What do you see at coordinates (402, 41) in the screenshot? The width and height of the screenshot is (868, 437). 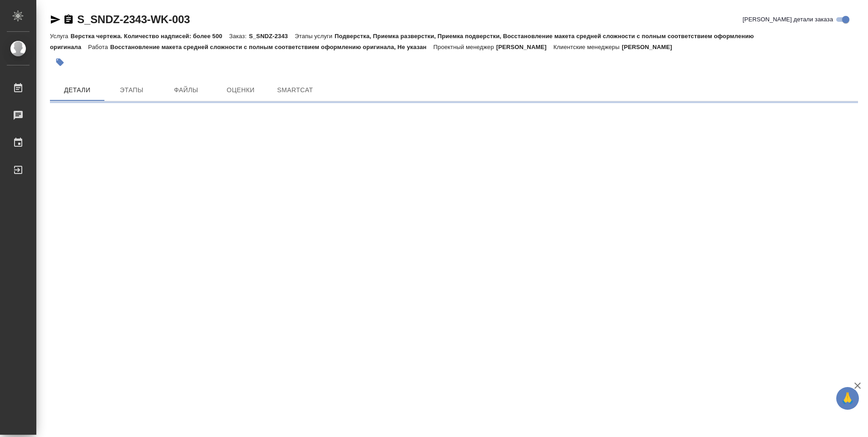 I see `p: Подверстка, Приемка разверстки, Приемка подверстки, Восстановление макета средней сложности с пол...` at bounding box center [402, 41].